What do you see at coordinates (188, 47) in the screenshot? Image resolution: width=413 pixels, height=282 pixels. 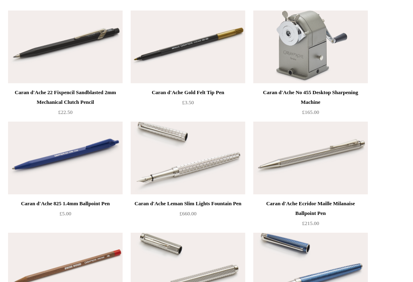 I see `img: Caran d'Ache Gold Felt Tip Pen` at bounding box center [188, 47].